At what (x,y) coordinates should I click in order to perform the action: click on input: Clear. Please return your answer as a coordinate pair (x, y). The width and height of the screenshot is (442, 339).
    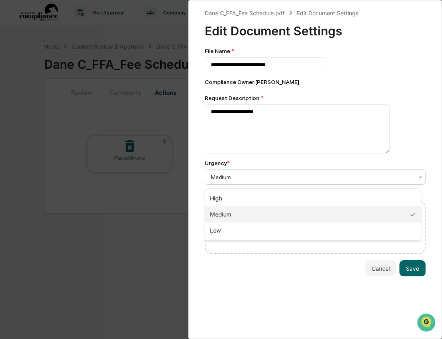
    Looking at the image, I should click on (77, 41).